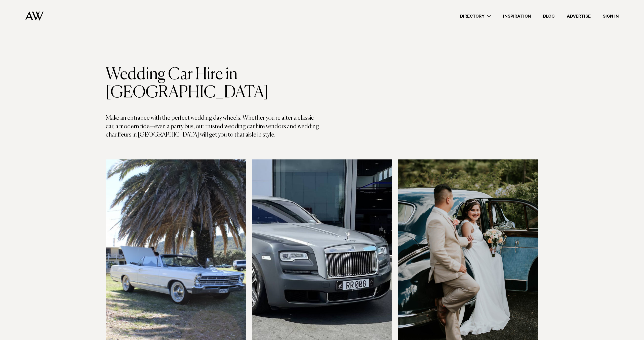 The height and width of the screenshot is (340, 644). I want to click on a: Inspiration, so click(517, 16).